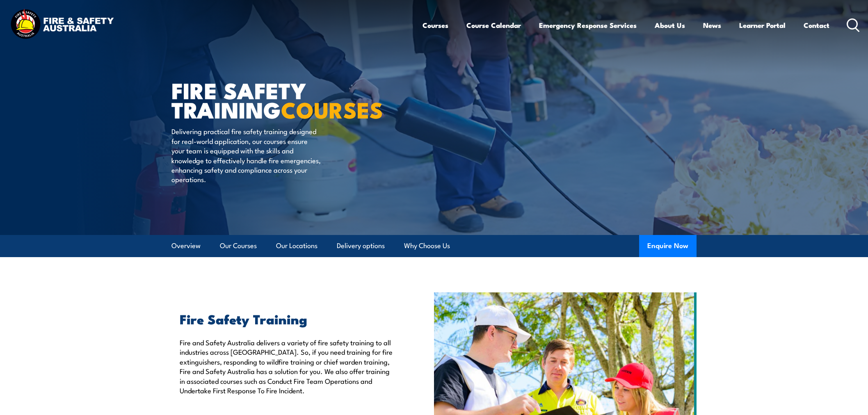 The image size is (868, 415). I want to click on strong: COURSES, so click(332, 109).